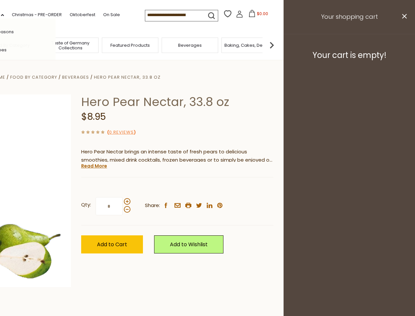 The width and height of the screenshot is (415, 316). What do you see at coordinates (177, 102) in the screenshot?
I see `h1: Hero Pear Nectar, 33.8 oz` at bounding box center [177, 102].